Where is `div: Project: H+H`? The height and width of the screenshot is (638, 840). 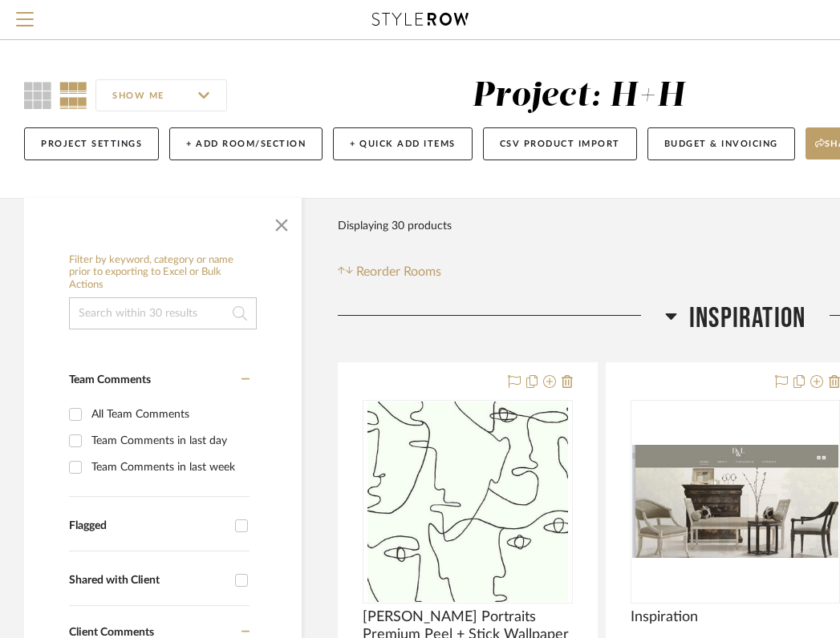 div: Project: H+H is located at coordinates (578, 96).